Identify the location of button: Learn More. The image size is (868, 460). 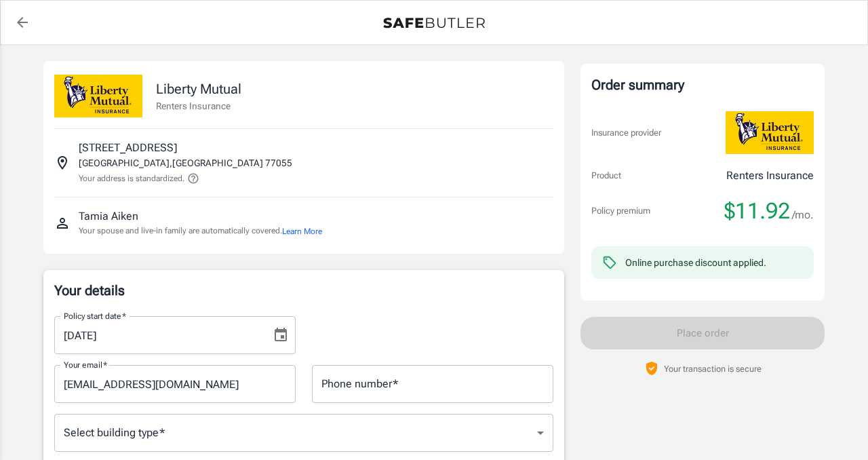
(302, 231).